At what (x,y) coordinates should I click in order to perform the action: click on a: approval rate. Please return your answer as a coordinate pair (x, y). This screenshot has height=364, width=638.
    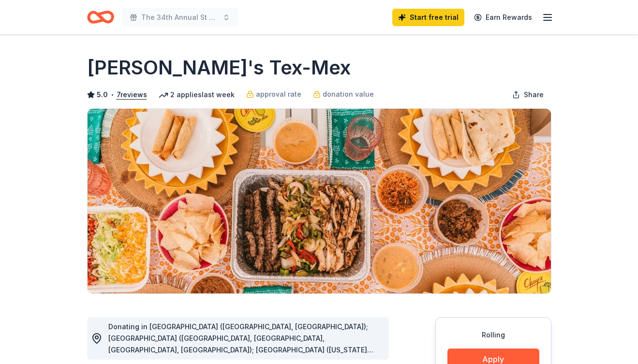
    Looking at the image, I should click on (274, 95).